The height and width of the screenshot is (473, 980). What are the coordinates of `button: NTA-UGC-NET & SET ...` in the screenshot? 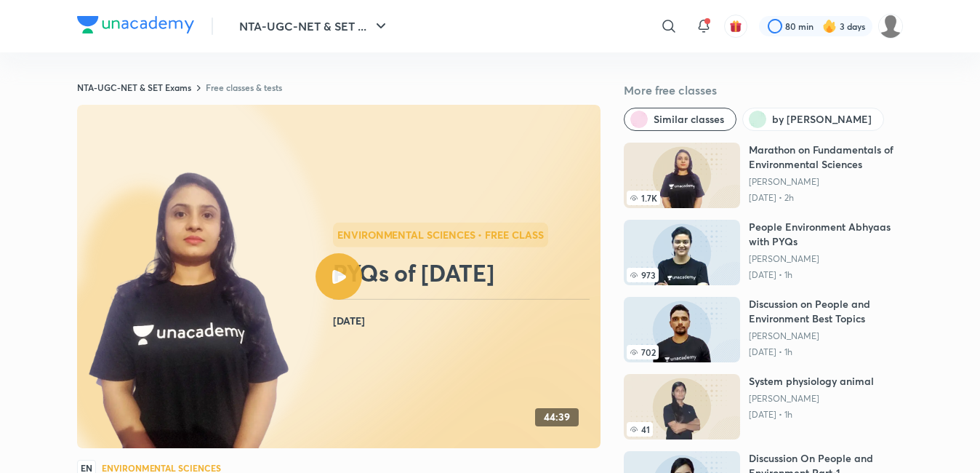 It's located at (314, 26).